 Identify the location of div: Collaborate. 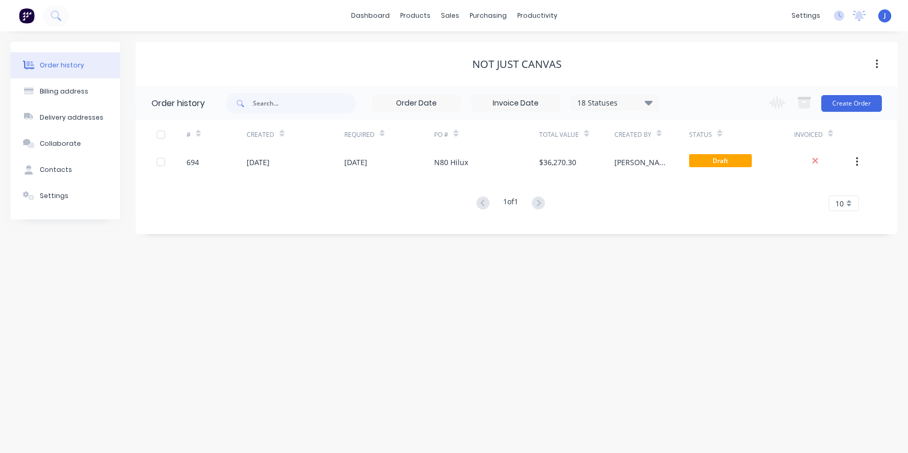
(60, 144).